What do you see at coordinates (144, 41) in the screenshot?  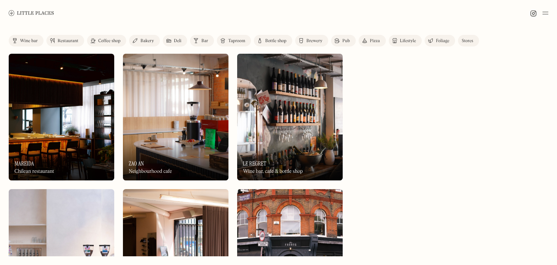 I see `a: Bakery` at bounding box center [144, 41].